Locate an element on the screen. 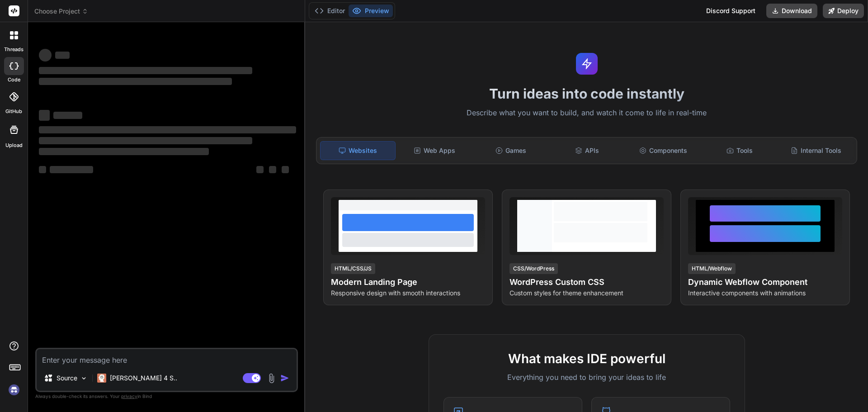 Image resolution: width=868 pixels, height=412 pixels. h4: Dynamic Webflow Component is located at coordinates (765, 282).